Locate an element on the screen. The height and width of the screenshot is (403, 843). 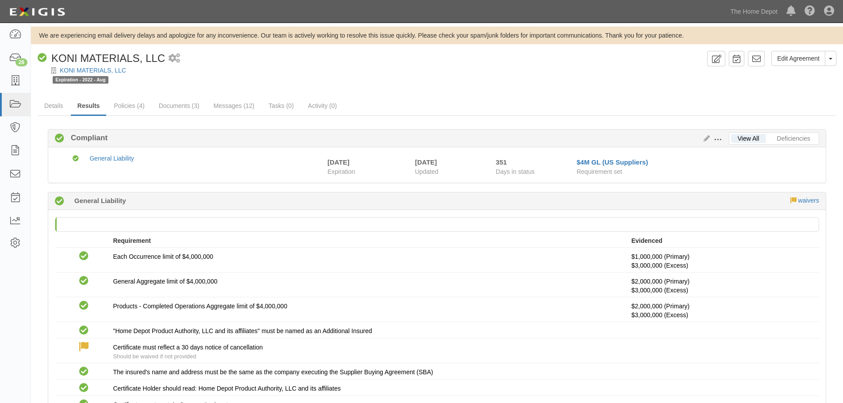
span: "Home Depot Product Authority, LLC and its affiliates" must be named as an Additional Insured is located at coordinates (242, 331).